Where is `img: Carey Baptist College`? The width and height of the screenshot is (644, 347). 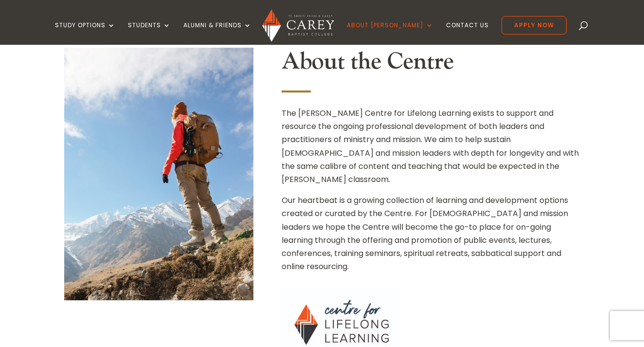 img: Carey Baptist College is located at coordinates (298, 26).